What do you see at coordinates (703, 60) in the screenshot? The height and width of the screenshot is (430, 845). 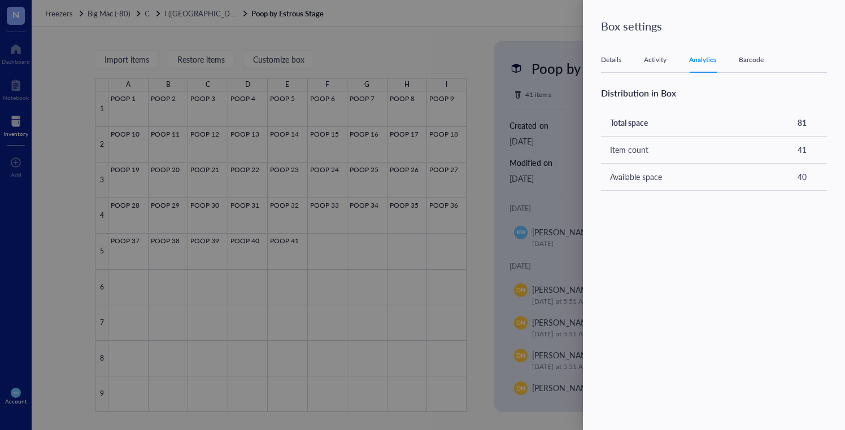 I see `div: Analytics` at bounding box center [703, 60].